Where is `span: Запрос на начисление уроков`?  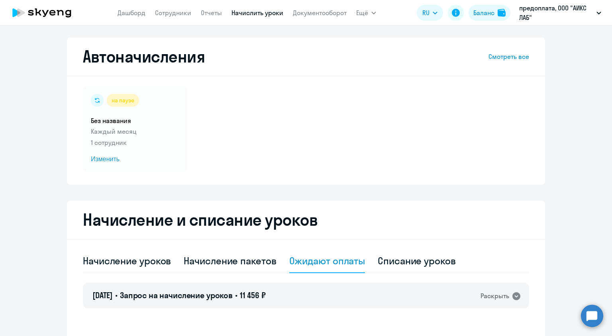
span: Запрос на начисление уроков is located at coordinates (176, 295).